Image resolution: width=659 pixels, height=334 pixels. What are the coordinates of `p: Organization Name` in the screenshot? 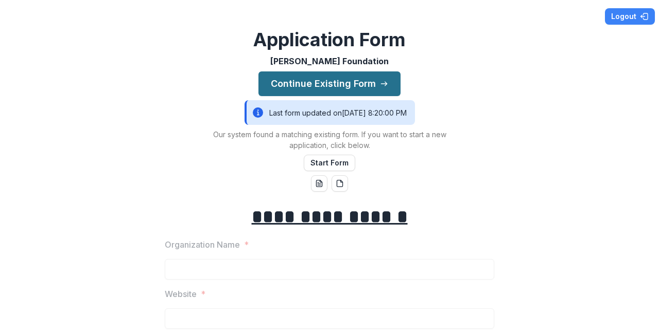 It's located at (202, 245).